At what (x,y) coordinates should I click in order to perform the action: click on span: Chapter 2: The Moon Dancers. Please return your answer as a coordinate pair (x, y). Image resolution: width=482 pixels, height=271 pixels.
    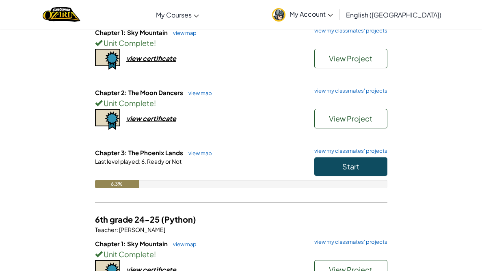
    Looking at the image, I should click on (140, 92).